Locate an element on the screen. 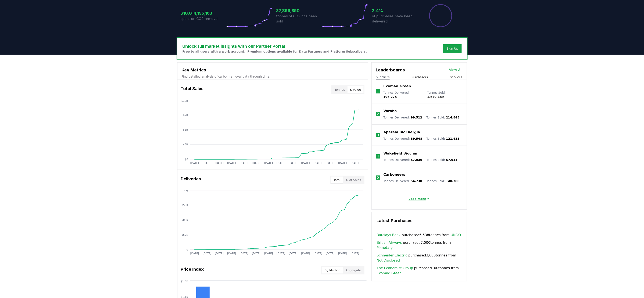 The width and height of the screenshot is (644, 298). p: Carboneers is located at coordinates (395, 175).